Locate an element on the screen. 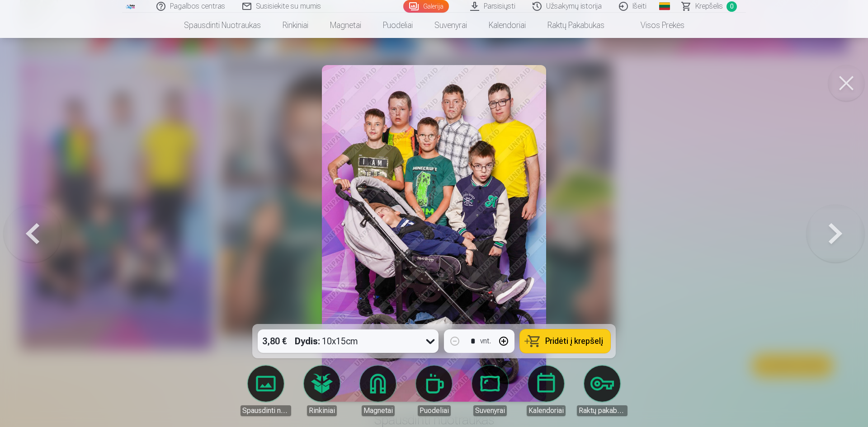 This screenshot has width=868, height=427. div: 10x15cm is located at coordinates (326, 341).